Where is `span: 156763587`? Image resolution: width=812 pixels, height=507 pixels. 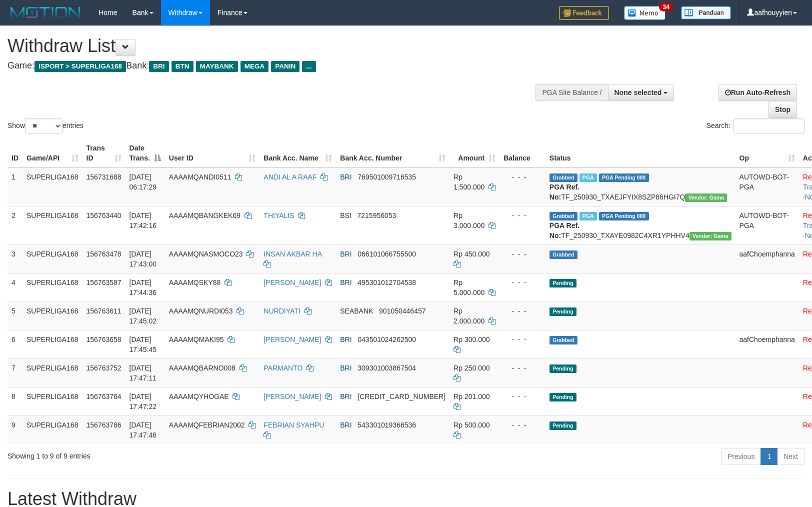
span: 156763587 is located at coordinates (104, 283).